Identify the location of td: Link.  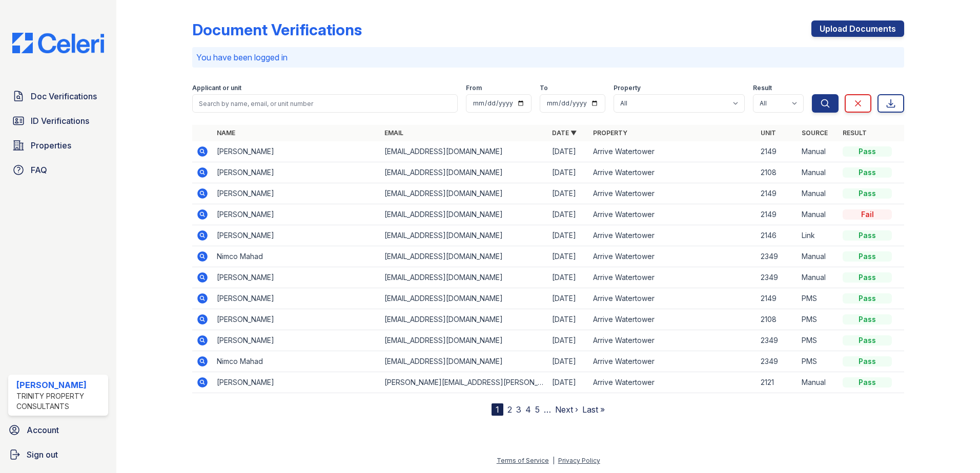
(818, 235).